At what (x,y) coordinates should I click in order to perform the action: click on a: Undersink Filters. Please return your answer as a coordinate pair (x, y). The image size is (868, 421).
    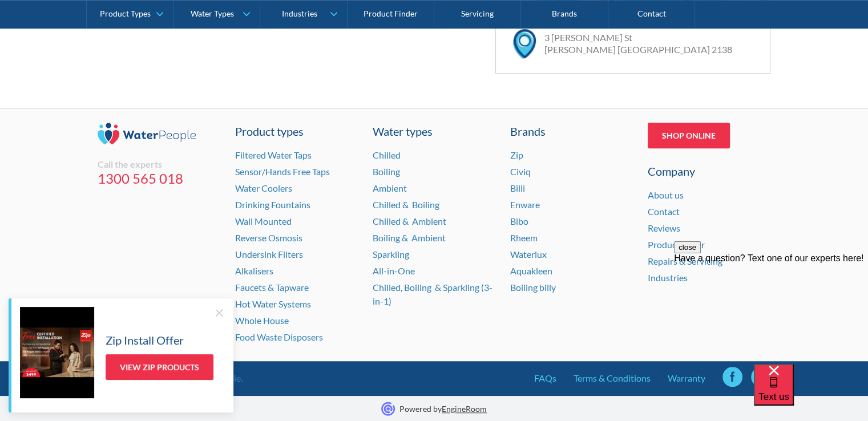
    Looking at the image, I should click on (269, 254).